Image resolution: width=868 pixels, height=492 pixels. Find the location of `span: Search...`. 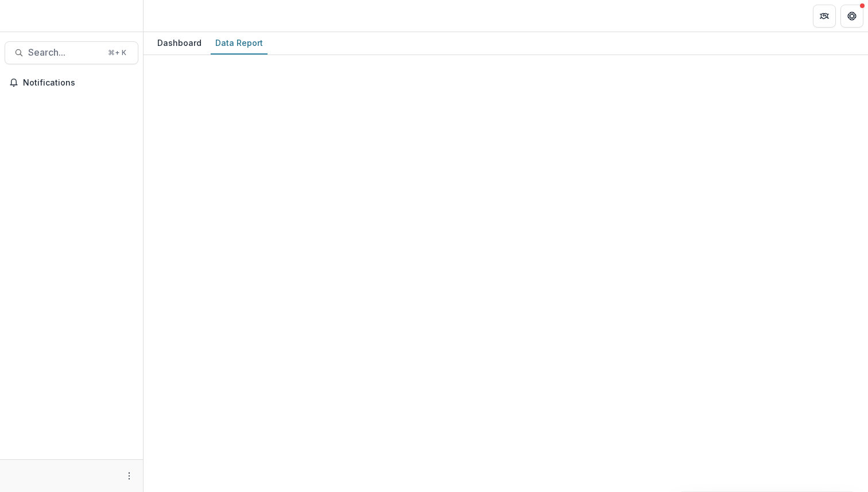

span: Search... is located at coordinates (64, 52).